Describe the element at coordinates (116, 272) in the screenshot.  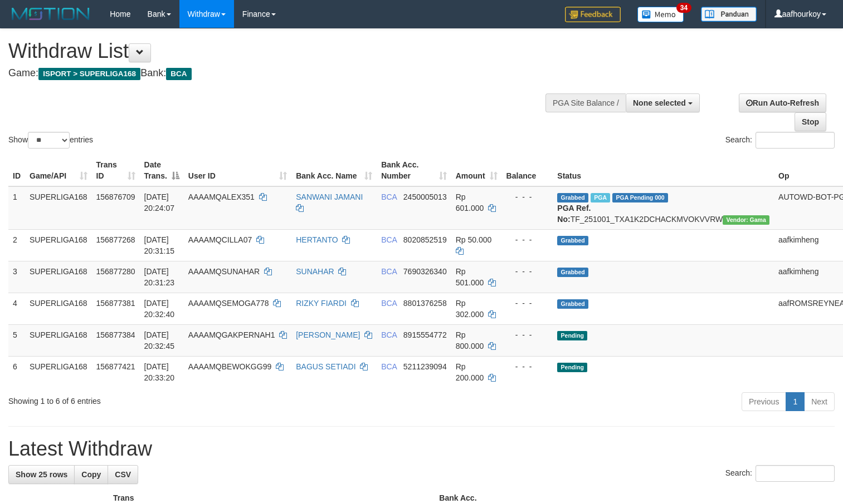
I see `span: 156877280` at that location.